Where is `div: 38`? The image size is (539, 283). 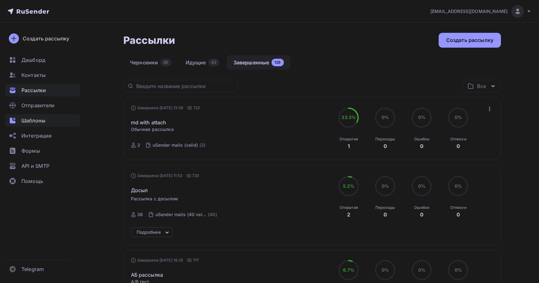 div: 38 is located at coordinates (140, 214).